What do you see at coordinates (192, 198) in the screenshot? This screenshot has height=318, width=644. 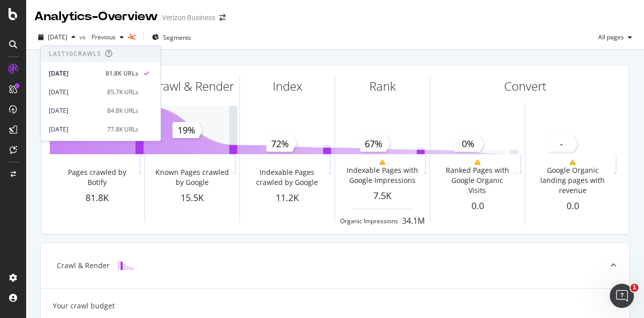 I see `div: 15.5K` at bounding box center [192, 198].